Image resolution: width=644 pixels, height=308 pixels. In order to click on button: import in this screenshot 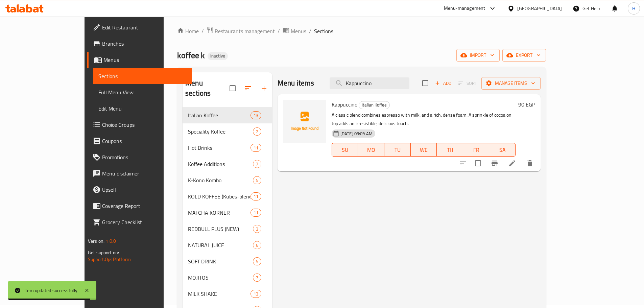, I will do `click(478, 55)`.